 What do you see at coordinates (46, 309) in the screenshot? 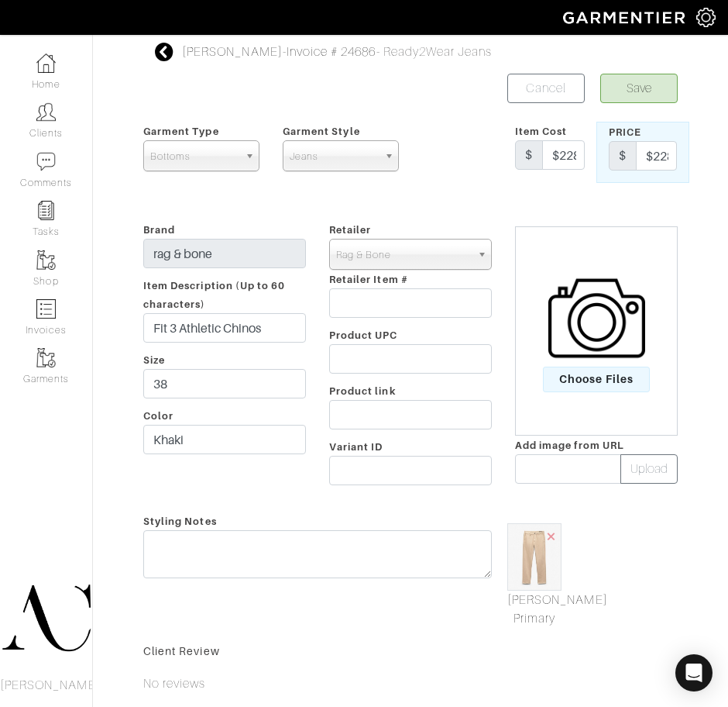
I see `img: orders-icon-0abe47150d42831381b5fb84f609e132dff9fe21cb692f30cb5eec754e2cba89.png` at bounding box center [46, 309].